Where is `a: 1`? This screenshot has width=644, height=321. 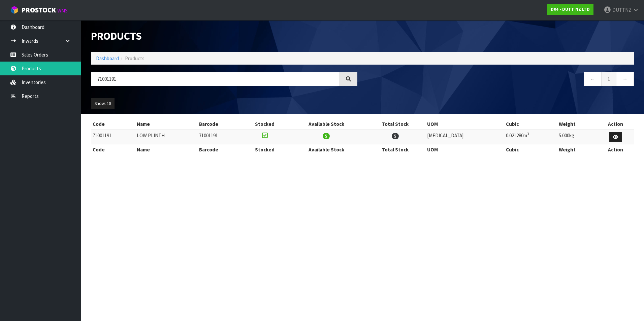
a: 1 is located at coordinates (609, 79).